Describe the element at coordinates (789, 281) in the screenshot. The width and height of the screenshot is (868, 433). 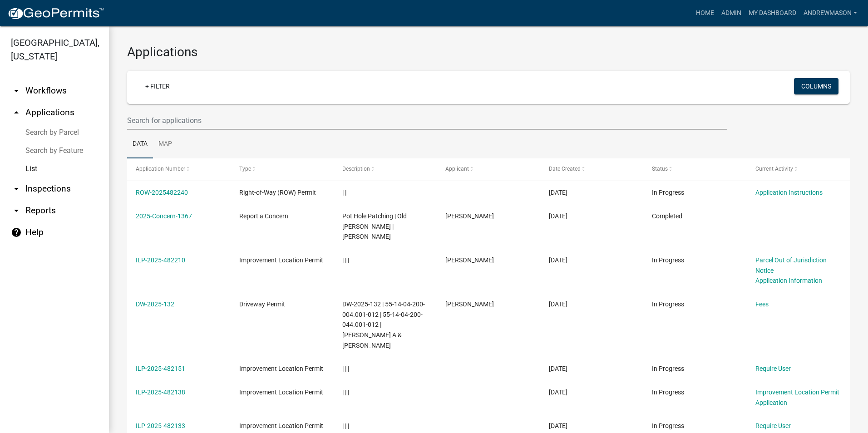
I see `a: Application Information` at that location.